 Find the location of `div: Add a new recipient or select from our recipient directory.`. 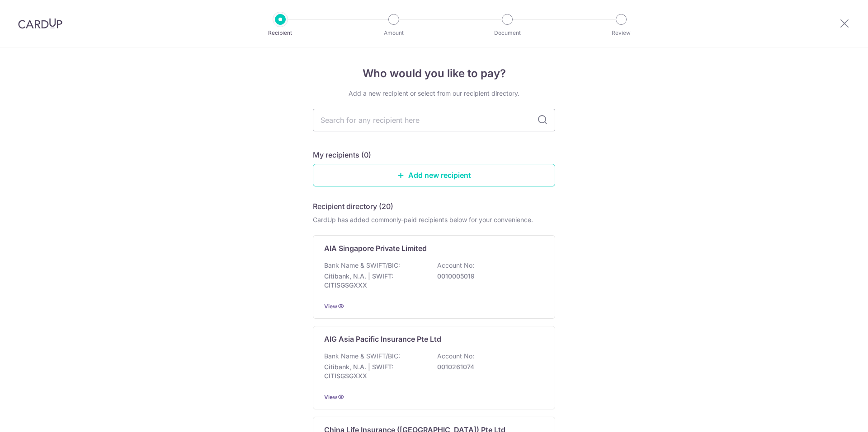

div: Add a new recipient or select from our recipient directory. is located at coordinates (434, 93).